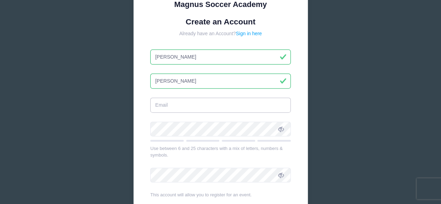 This screenshot has width=441, height=204. Describe the element at coordinates (220, 22) in the screenshot. I see `h1: Create an Account` at that location.